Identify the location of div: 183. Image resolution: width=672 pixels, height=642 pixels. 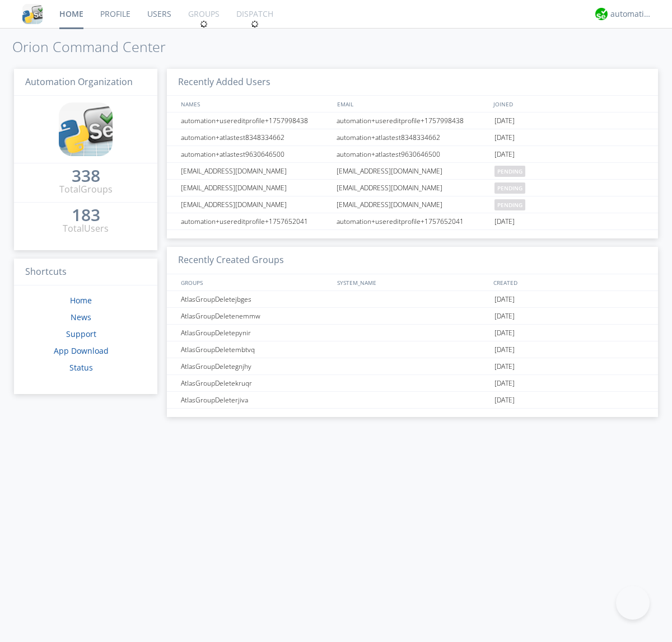
(86, 215).